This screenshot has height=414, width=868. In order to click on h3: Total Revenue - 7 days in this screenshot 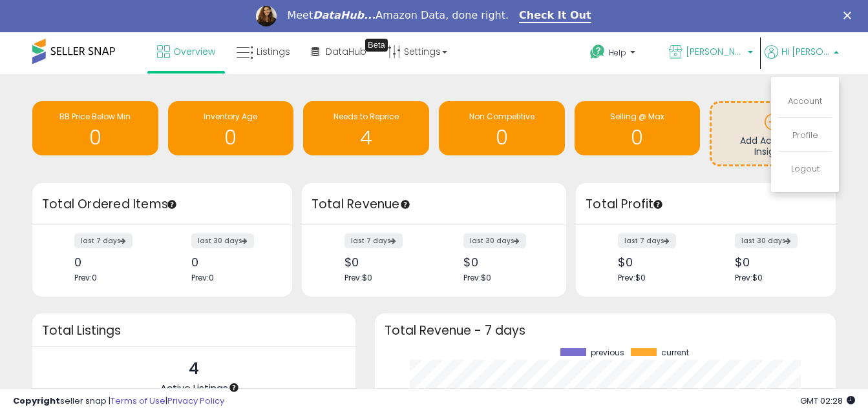, I will do `click(605, 330)`.